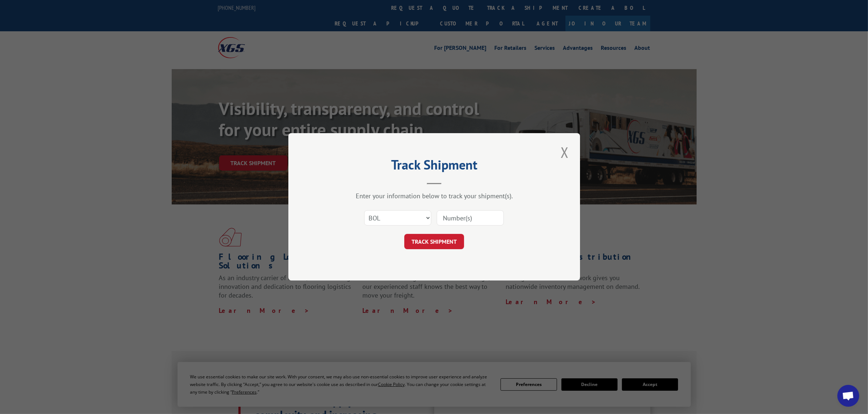 Image resolution: width=868 pixels, height=414 pixels. What do you see at coordinates (565, 152) in the screenshot?
I see `button: Close modal` at bounding box center [565, 152].